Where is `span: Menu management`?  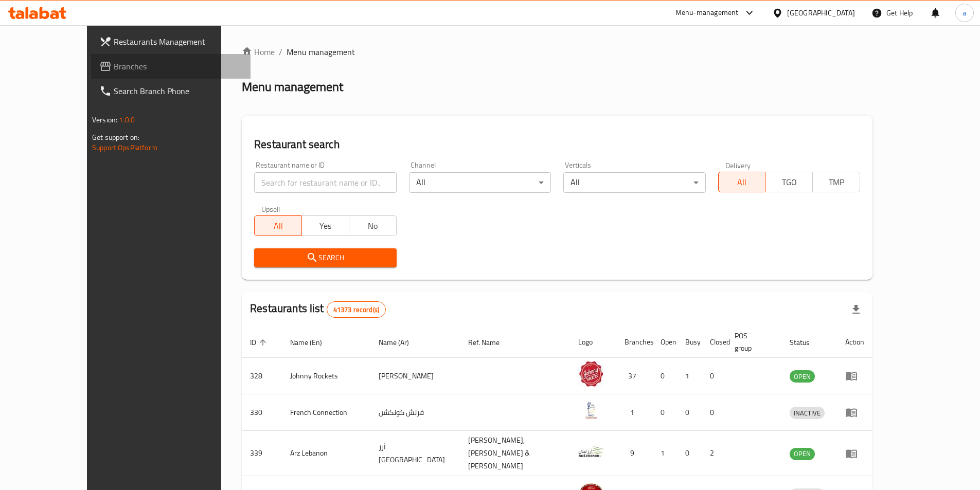
span: Menu management is located at coordinates (321, 52).